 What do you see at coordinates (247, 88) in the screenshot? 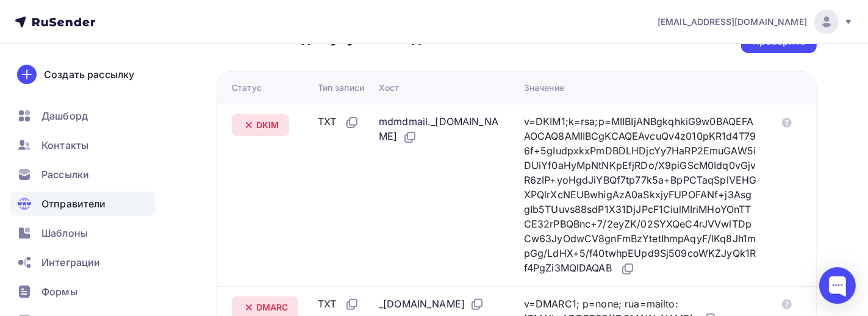
I see `div: Статус` at bounding box center [247, 88].